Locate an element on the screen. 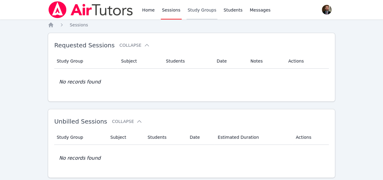 This screenshot has height=180, width=383. span: Unbilled Sessions is located at coordinates (81, 121).